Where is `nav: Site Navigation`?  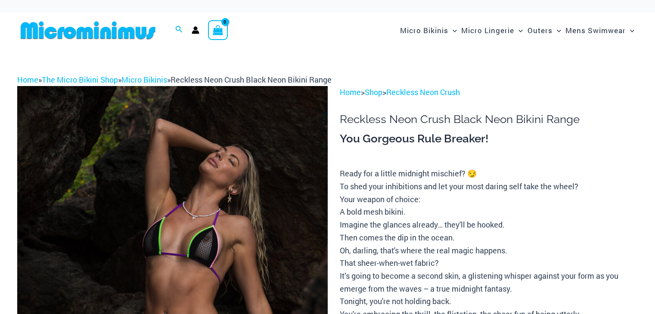 nav: Site Navigation is located at coordinates (517, 30).